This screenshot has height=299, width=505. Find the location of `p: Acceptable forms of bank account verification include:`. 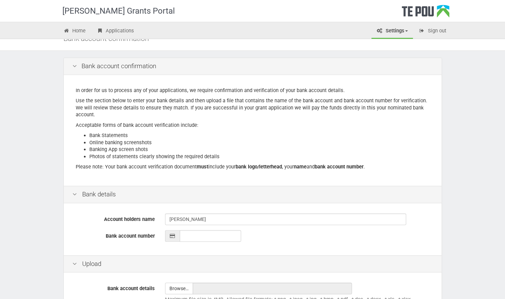

p: Acceptable forms of bank account verification include: is located at coordinates (252, 125).